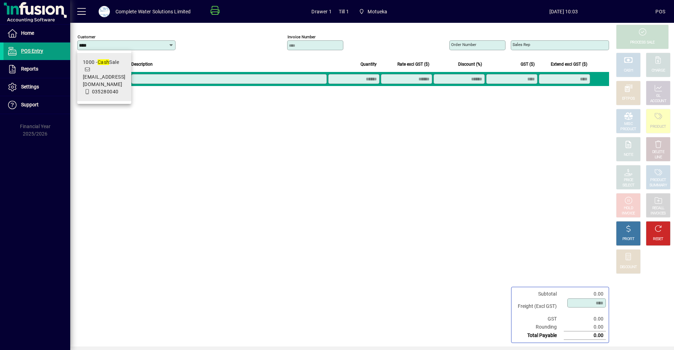  Describe the element at coordinates (629, 124) in the screenshot. I see `div: MISC` at that location.